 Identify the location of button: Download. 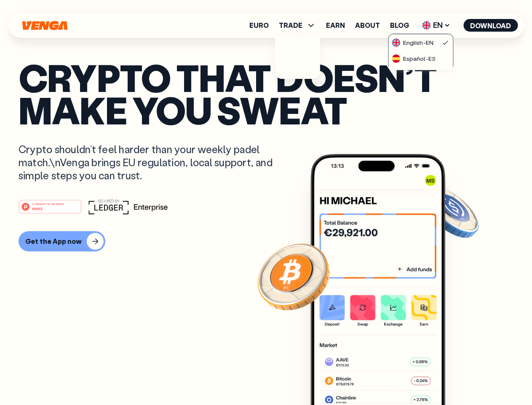
(490, 25).